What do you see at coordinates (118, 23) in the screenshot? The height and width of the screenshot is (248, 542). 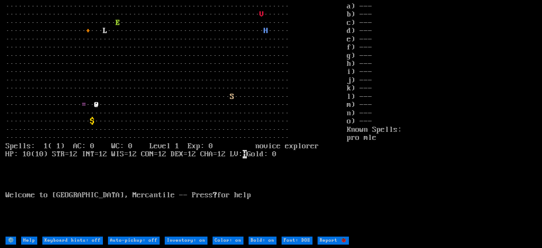 I see `font: E` at bounding box center [118, 23].